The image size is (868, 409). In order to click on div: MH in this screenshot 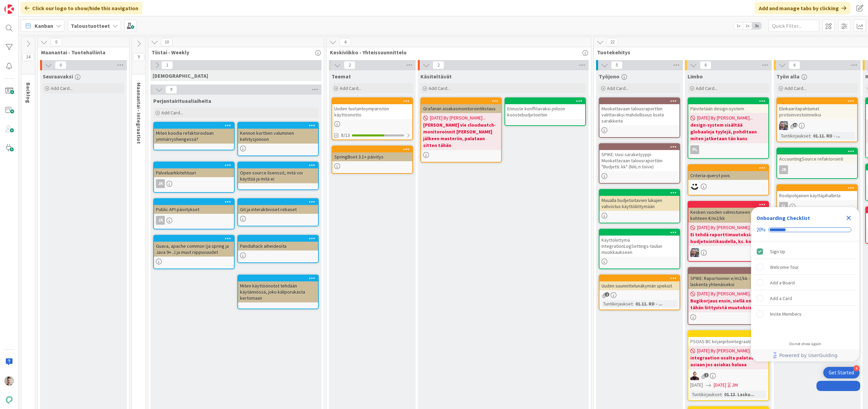, I will do `click(729, 186)`.